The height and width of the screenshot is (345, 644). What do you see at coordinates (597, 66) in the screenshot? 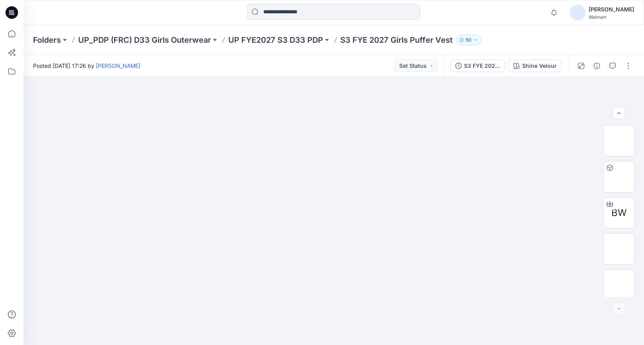
I see `button: Details` at bounding box center [597, 66].